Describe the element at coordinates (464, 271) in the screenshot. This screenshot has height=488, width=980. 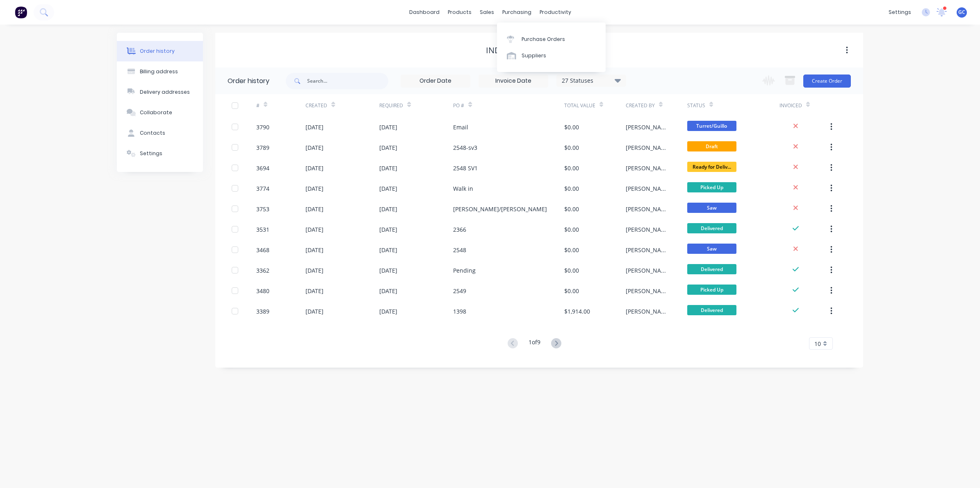
I see `div: Pending` at that location.